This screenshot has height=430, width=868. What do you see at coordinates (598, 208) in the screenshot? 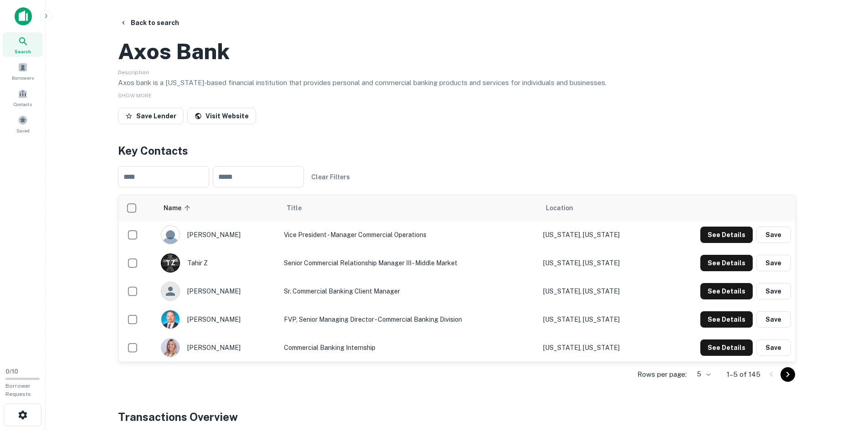
I see `th: Location` at bounding box center [598, 208].